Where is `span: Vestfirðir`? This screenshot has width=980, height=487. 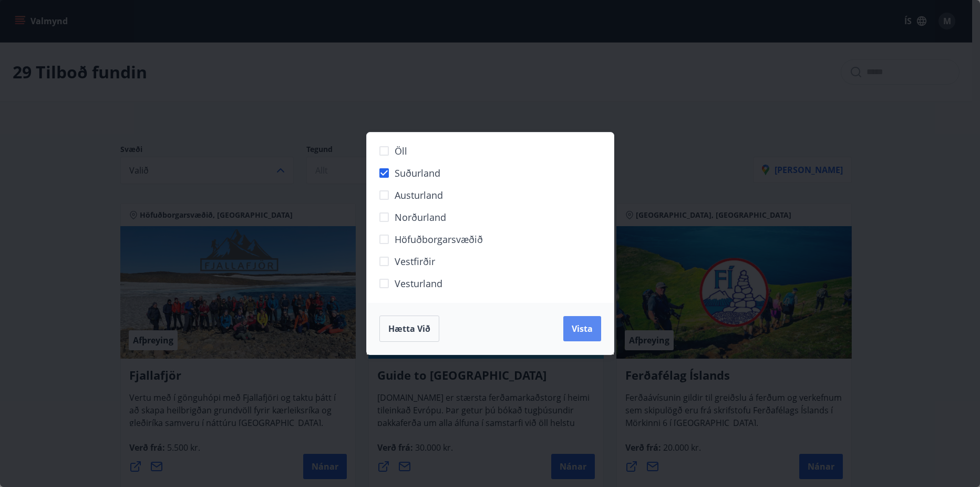
span: Vestfirðir is located at coordinates (414, 261).